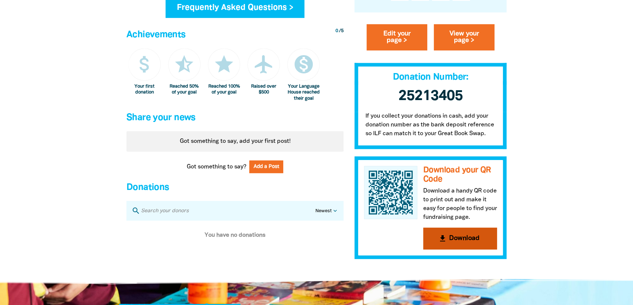 The width and height of the screenshot is (633, 305). I want to click on span: 25213405, so click(431, 96).